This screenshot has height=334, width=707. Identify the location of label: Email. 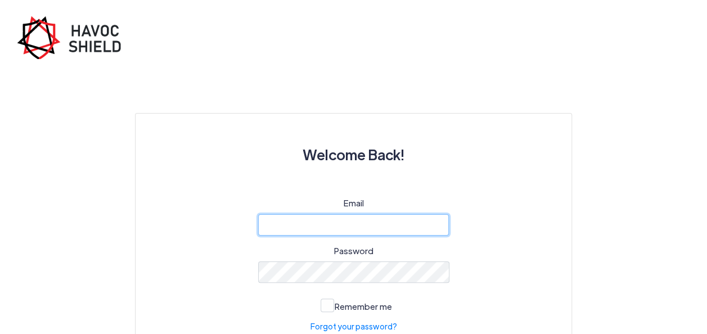
(354, 203).